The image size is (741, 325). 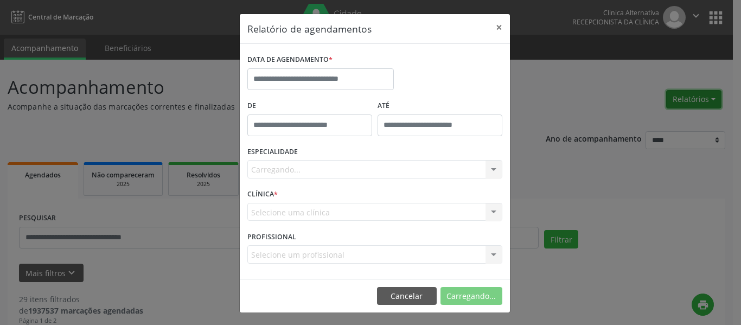 What do you see at coordinates (290, 60) in the screenshot?
I see `label: DATA DE AGENDAMENTO` at bounding box center [290, 60].